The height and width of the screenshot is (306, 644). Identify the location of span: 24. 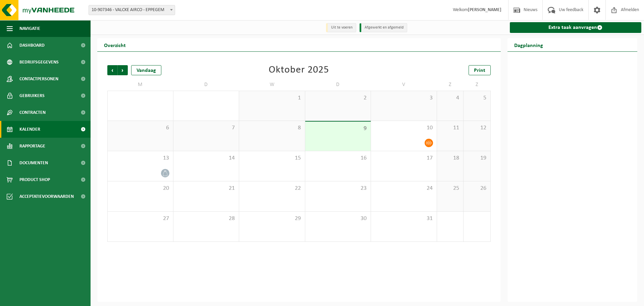
(404, 188).